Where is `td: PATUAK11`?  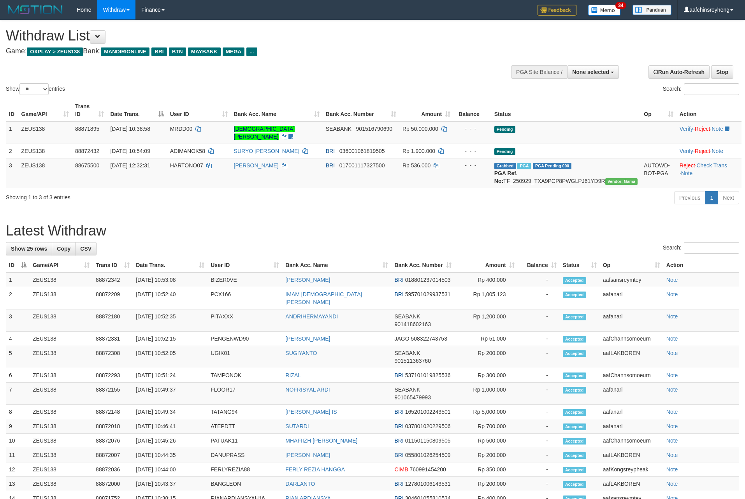
td: PATUAK11 is located at coordinates (245, 440).